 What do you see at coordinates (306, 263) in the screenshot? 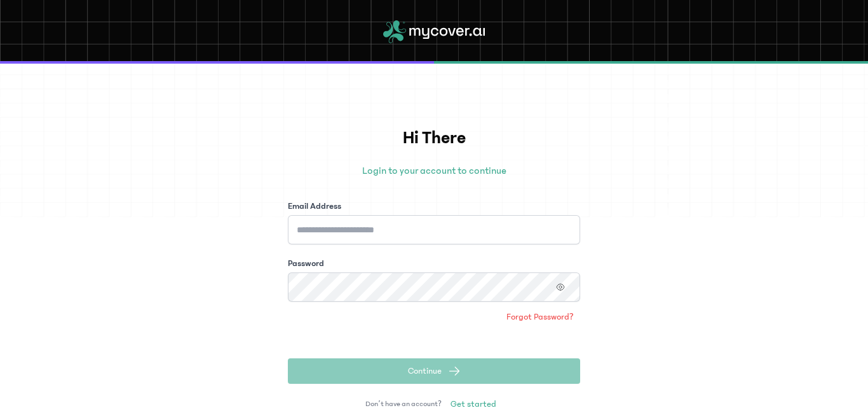
I see `label: Password` at bounding box center [306, 263].